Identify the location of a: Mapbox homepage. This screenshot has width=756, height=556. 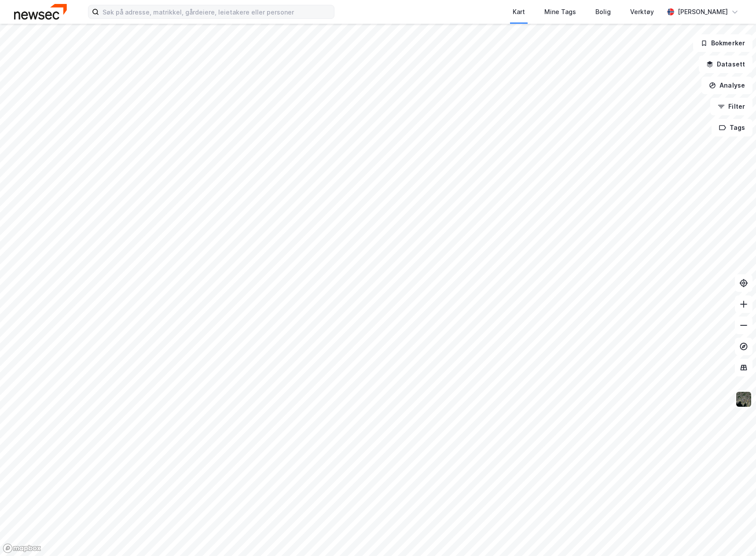
(22, 548).